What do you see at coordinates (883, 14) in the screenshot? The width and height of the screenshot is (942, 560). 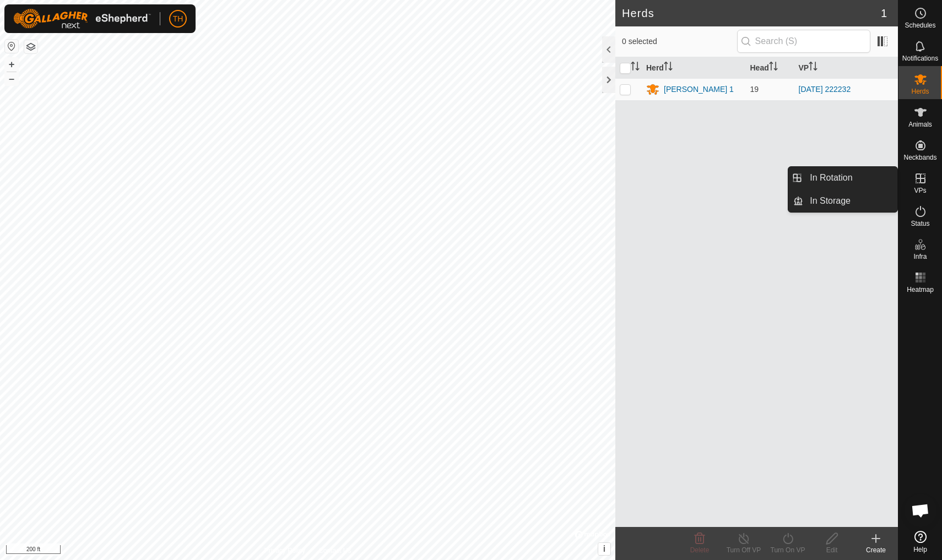 I see `span: 1` at bounding box center [883, 14].